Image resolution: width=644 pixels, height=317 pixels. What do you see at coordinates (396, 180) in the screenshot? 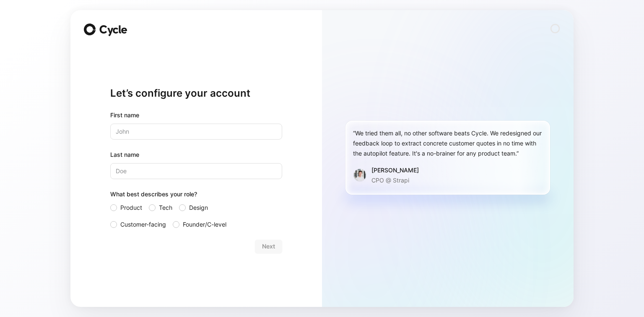
I see `p: CPO @ Strapi` at bounding box center [396, 180].